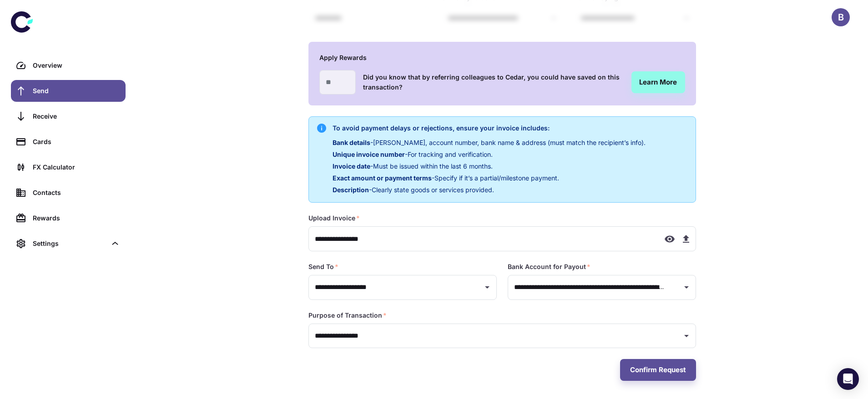 Image resolution: width=868 pixels, height=399 pixels. Describe the element at coordinates (489, 155) in the screenshot. I see `p: - For tracking and verification.` at that location.